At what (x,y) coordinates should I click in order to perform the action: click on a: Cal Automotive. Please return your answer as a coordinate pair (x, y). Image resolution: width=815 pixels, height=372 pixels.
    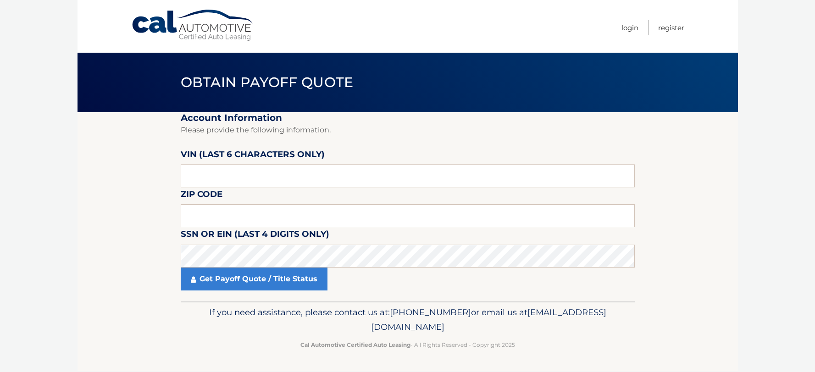
    Looking at the image, I should click on (193, 25).